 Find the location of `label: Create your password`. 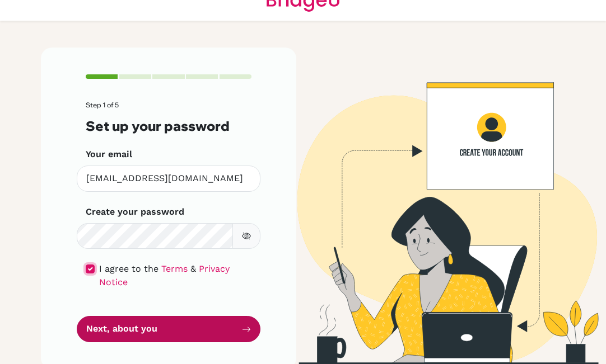

label: Create your password is located at coordinates (135, 212).